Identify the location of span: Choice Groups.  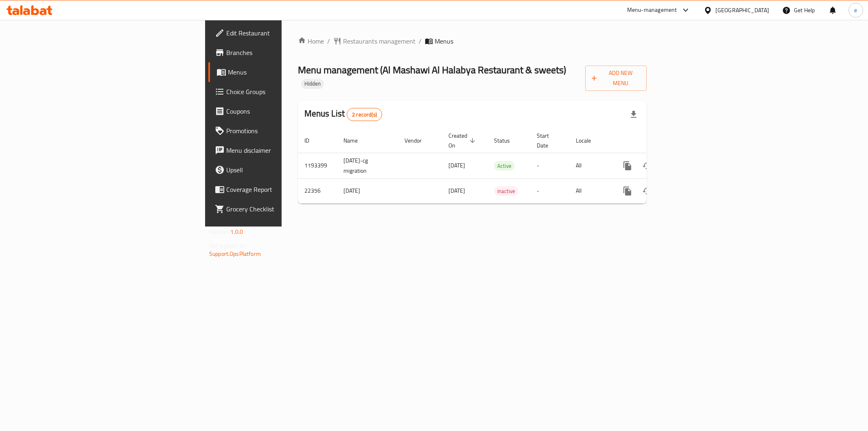
(284, 92).